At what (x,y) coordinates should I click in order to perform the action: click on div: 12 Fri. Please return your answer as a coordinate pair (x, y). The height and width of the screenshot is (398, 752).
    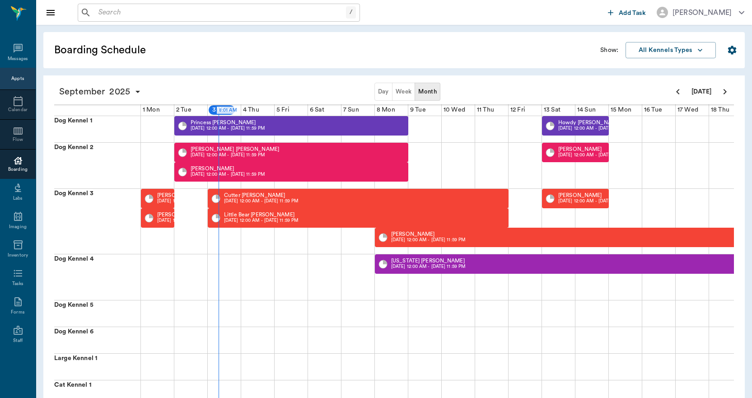
    Looking at the image, I should click on (517, 110).